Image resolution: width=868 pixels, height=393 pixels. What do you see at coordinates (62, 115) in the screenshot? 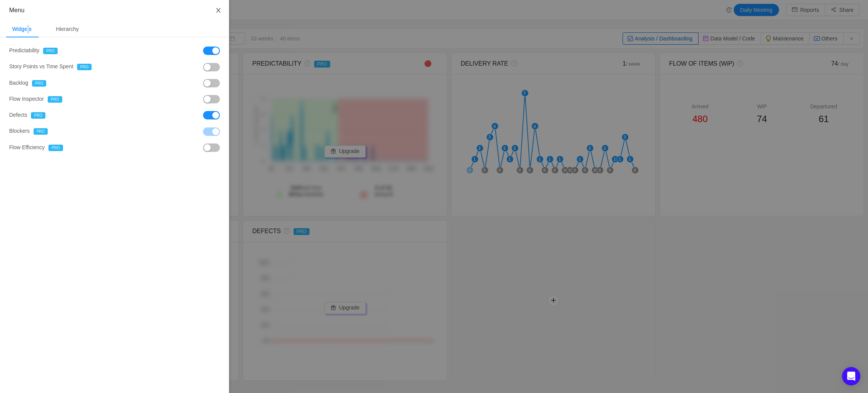
I see `div: Defects` at bounding box center [62, 115].